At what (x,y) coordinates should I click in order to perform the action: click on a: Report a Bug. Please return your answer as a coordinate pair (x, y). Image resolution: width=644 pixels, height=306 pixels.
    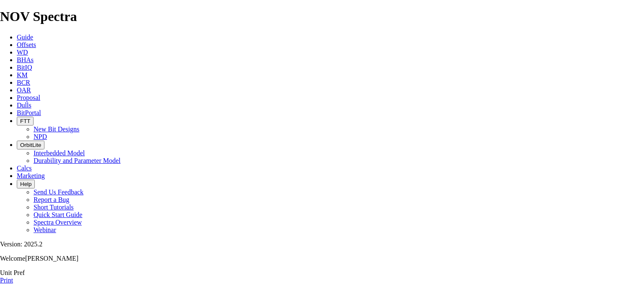
    Looking at the image, I should click on (51, 199).